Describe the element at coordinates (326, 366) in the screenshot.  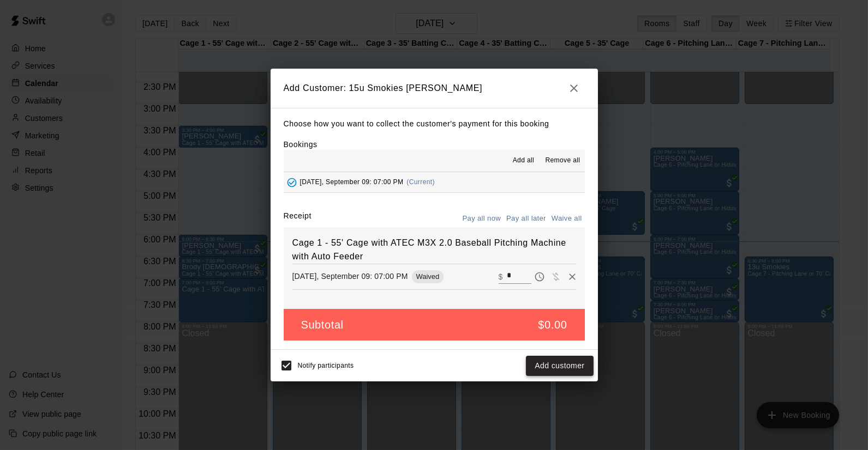
I see `span: Notify participants` at that location.